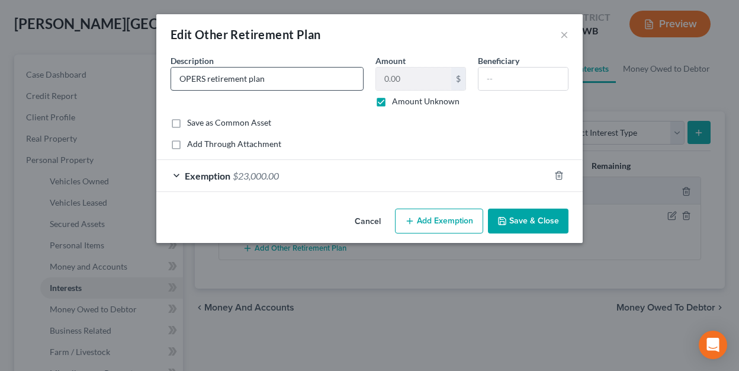 This screenshot has height=371, width=739. I want to click on span: $23,000.00, so click(256, 175).